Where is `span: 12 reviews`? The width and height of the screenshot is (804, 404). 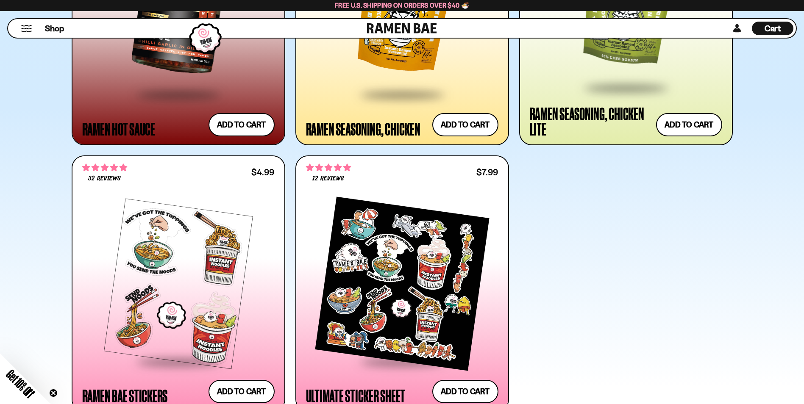 span: 12 reviews is located at coordinates (328, 179).